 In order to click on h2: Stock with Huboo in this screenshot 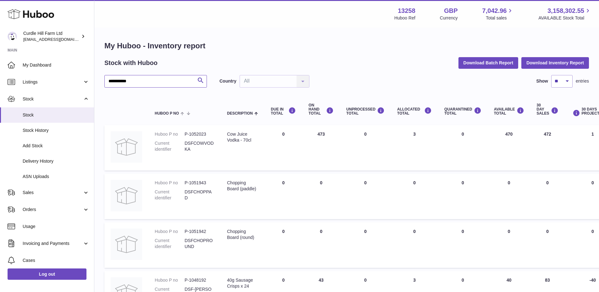, I will do `click(131, 63)`.